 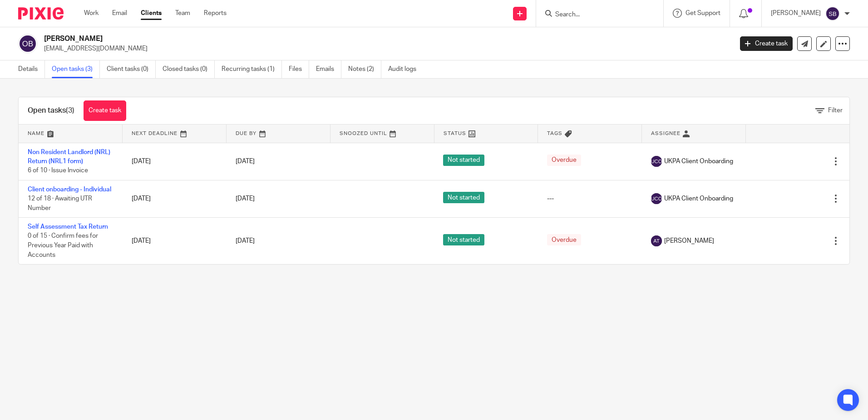 What do you see at coordinates (70, 110) in the screenshot?
I see `span: (3)` at bounding box center [70, 110].